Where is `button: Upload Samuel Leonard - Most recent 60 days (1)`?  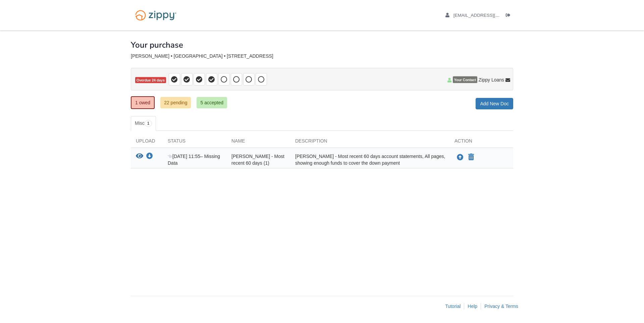 button: Upload Samuel Leonard - Most recent 60 days (1) is located at coordinates (460, 157).